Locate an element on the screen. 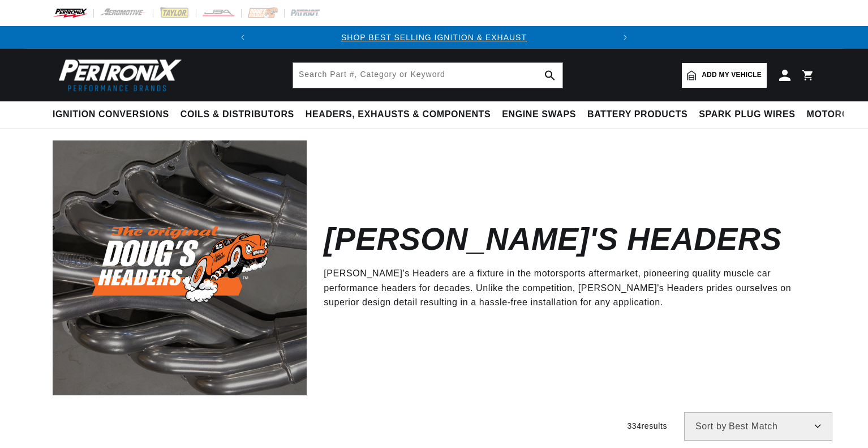 This screenshot has width=868, height=448. span: Coils & Distributors is located at coordinates (237, 115).